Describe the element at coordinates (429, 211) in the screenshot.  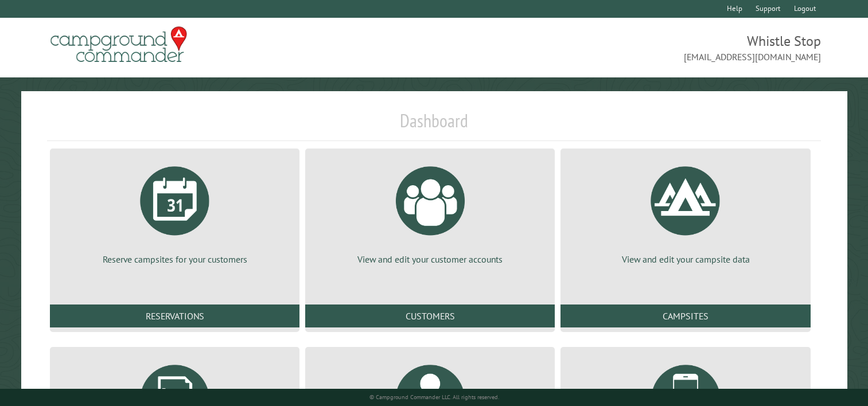
I see `a: View and edit your customer accounts` at that location.